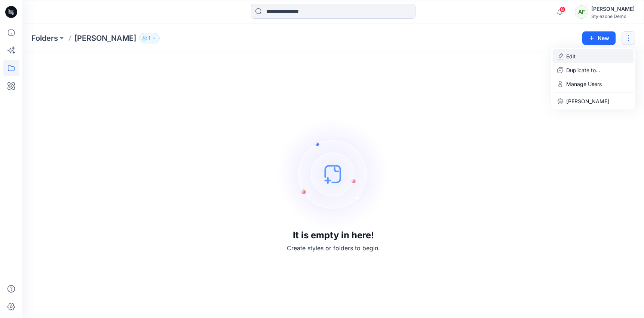  What do you see at coordinates (149, 38) in the screenshot?
I see `button: 1` at bounding box center [149, 38].